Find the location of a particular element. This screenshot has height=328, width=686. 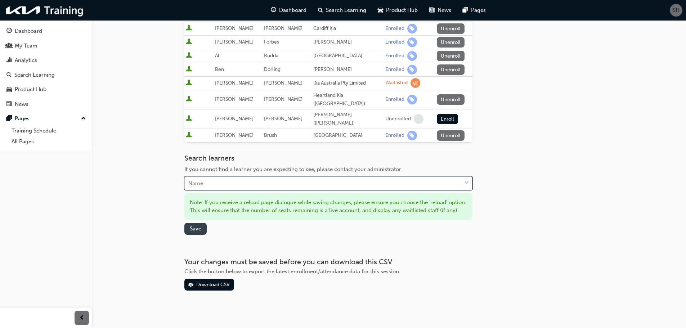

span: learningRecordVerb_NONE-icon is located at coordinates (418, 119).